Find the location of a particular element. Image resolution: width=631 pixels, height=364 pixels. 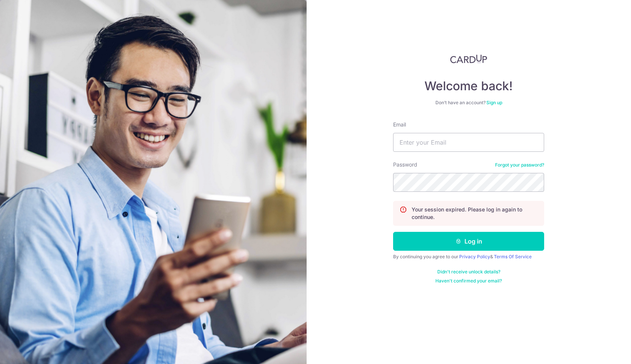

div: By continuing you agree to our & is located at coordinates (469, 257).